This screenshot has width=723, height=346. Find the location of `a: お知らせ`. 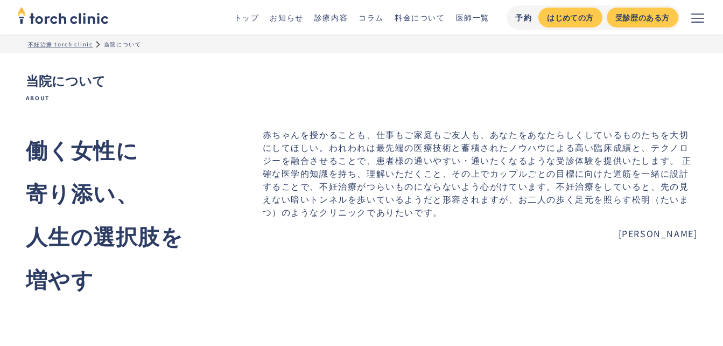

a: お知らせ is located at coordinates (286, 17).